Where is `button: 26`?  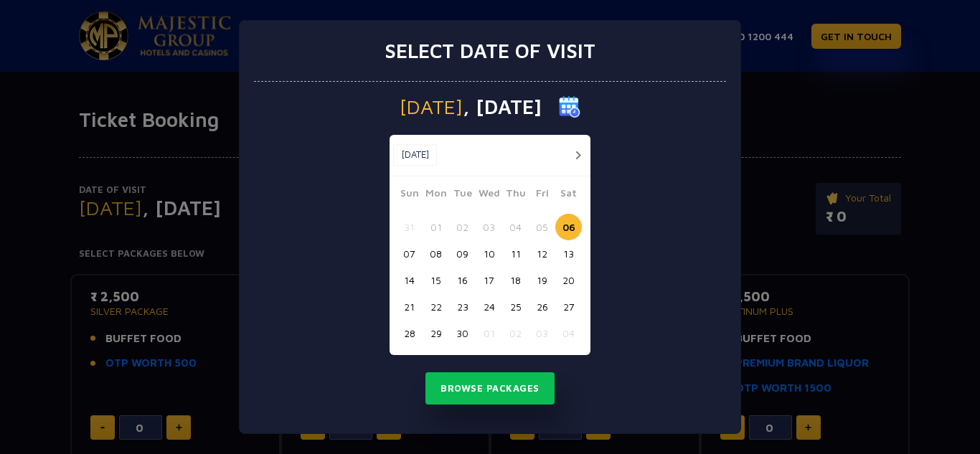
button: 26 is located at coordinates (541, 306).